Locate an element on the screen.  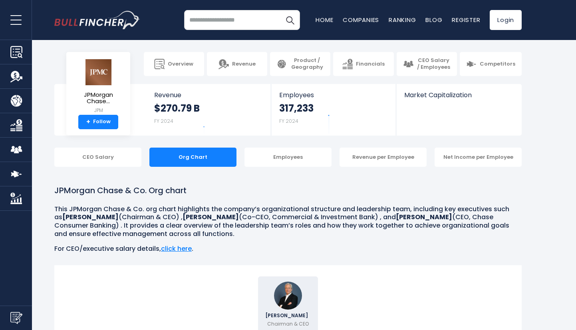
div: Employees is located at coordinates (288, 157).